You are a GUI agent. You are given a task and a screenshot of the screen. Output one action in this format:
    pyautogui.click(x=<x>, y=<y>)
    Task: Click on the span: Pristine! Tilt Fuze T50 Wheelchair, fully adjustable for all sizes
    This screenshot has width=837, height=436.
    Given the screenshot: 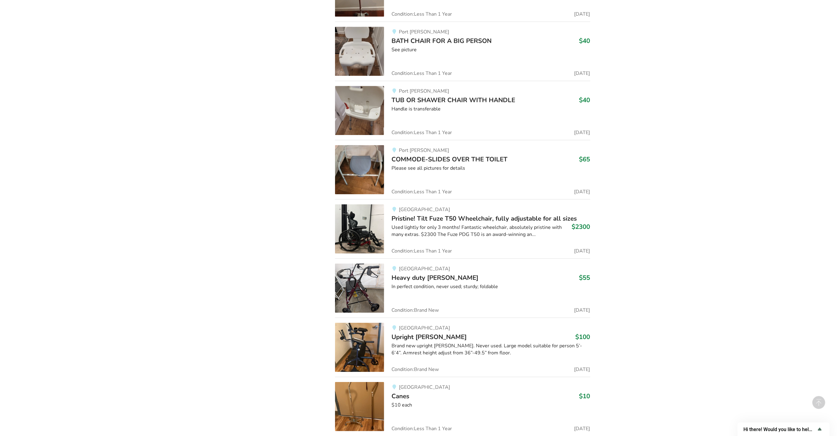 What is the action you would take?
    pyautogui.click(x=484, y=218)
    